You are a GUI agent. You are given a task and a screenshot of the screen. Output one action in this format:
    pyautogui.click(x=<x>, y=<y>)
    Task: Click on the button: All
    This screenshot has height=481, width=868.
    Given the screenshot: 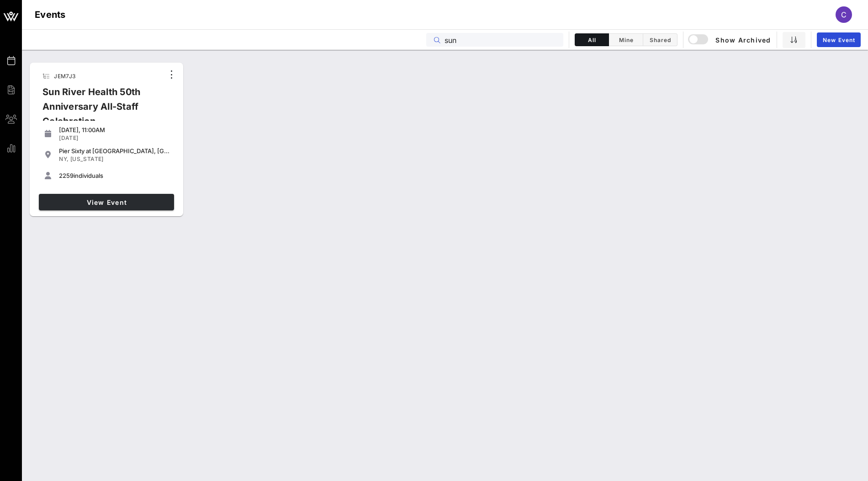 What is the action you would take?
    pyautogui.click(x=592, y=40)
    